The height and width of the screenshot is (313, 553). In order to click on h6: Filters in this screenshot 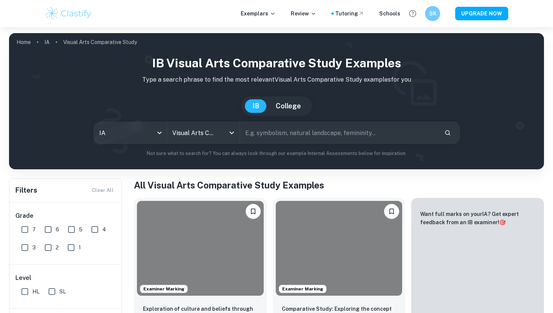, I will do `click(26, 190)`.